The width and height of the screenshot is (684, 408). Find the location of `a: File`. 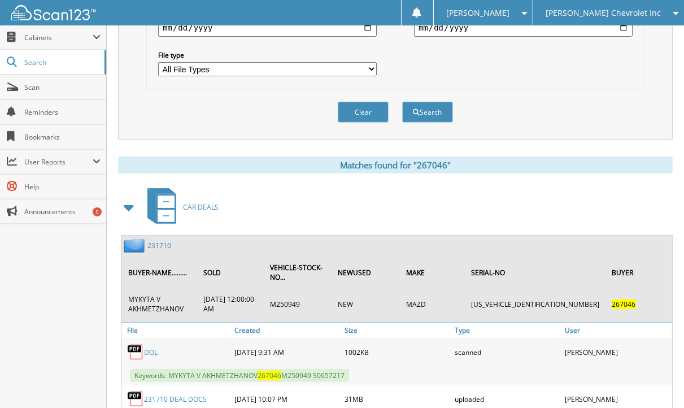

a: File is located at coordinates (176, 330).